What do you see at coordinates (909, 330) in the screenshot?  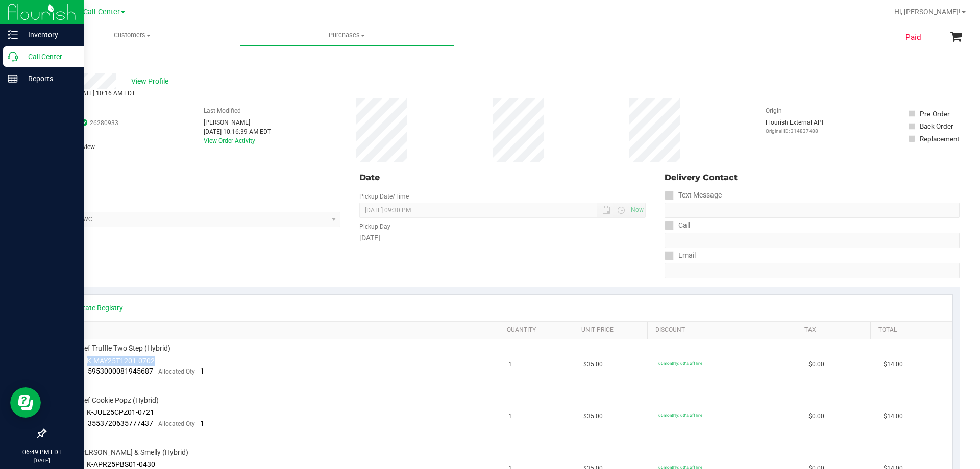 I see `a: Total` at bounding box center [909, 330].